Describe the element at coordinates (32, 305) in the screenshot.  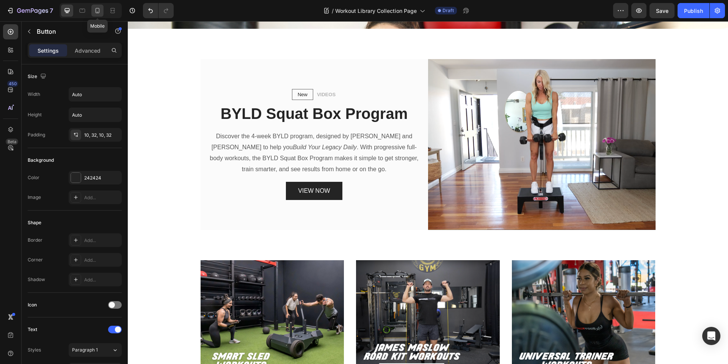
I see `div: Icon` at that location.